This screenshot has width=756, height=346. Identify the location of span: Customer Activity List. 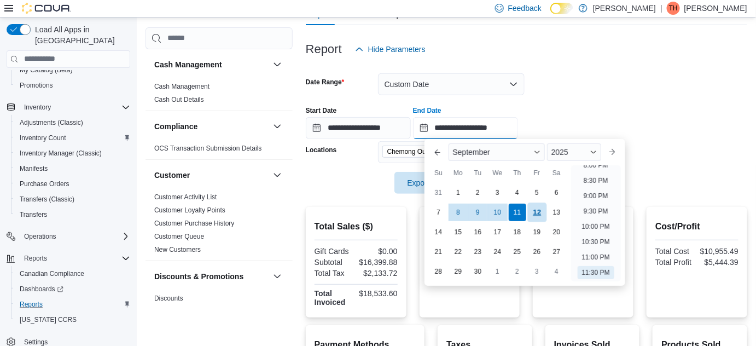
(186, 197).